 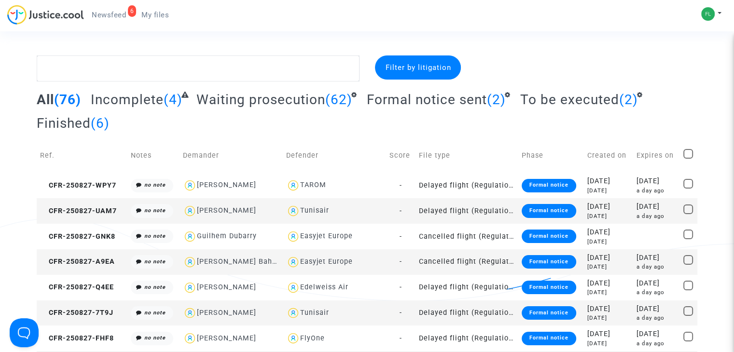 What do you see at coordinates (313, 185) in the screenshot?
I see `div: TAROM` at bounding box center [313, 185].